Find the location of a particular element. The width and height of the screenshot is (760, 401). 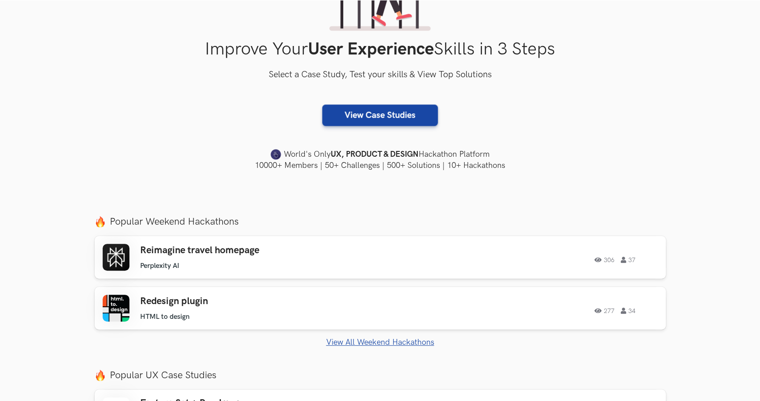

a: View All Weekend Hackathons is located at coordinates (380, 342).